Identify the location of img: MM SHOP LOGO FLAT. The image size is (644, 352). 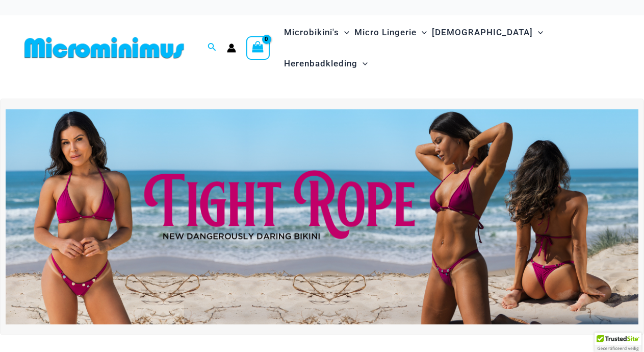
(104, 48).